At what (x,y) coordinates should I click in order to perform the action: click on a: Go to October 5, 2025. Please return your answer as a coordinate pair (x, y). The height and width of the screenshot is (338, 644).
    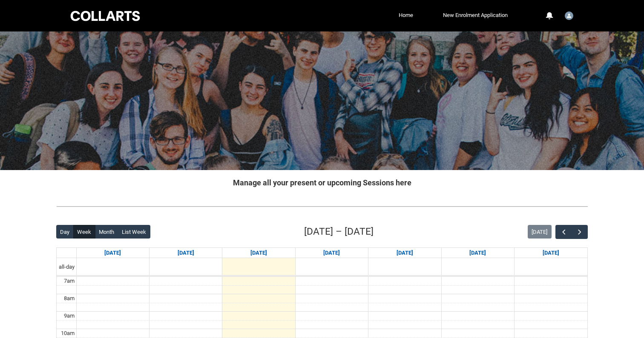
    Looking at the image, I should click on (112, 253).